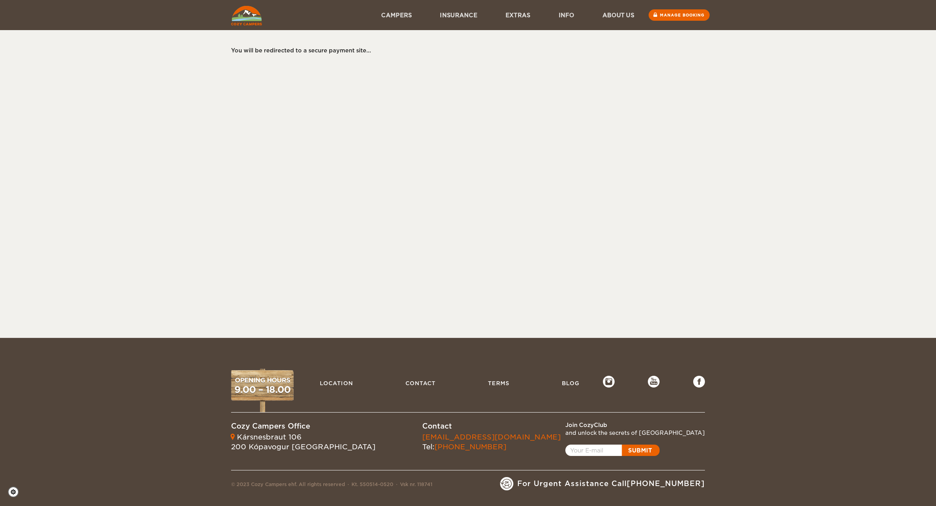 The width and height of the screenshot is (936, 506). I want to click on span: For Urgent Assistance Call, so click(611, 484).